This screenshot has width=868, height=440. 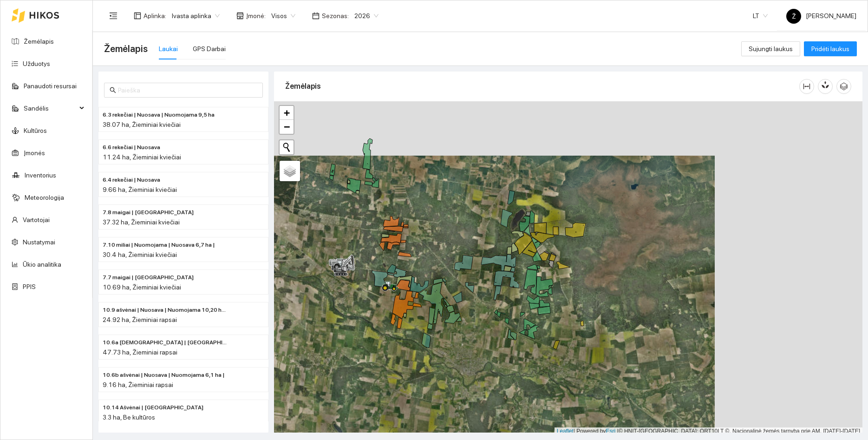 What do you see at coordinates (148, 213) in the screenshot?
I see `span: 7.8 maigai | Nuosava` at bounding box center [148, 213].